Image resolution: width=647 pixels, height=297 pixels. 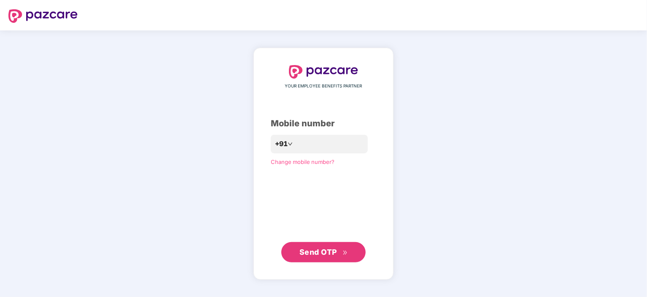 What do you see at coordinates (290, 144) in the screenshot?
I see `span: down` at bounding box center [290, 144].